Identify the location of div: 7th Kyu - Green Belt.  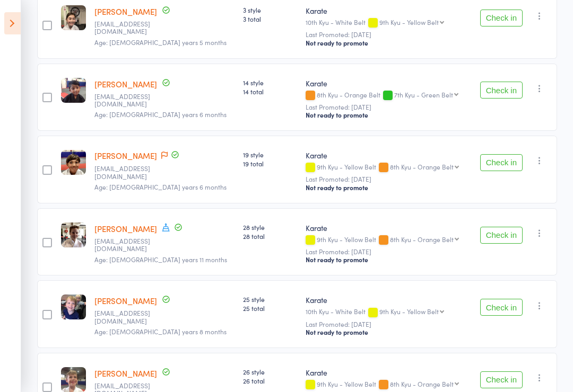
(423, 94).